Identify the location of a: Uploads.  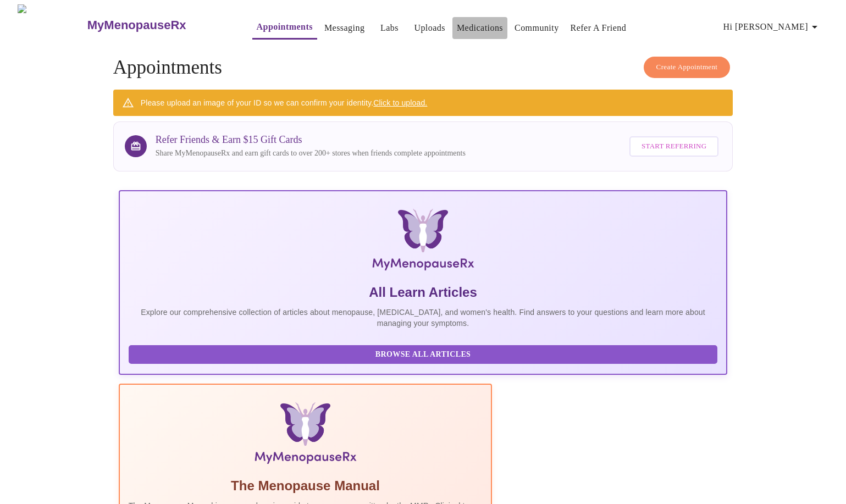
(429, 28).